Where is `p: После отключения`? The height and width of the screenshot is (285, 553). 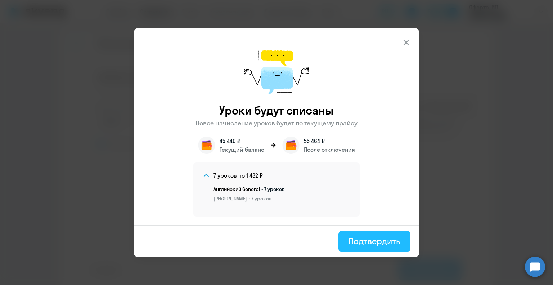 p: После отключения is located at coordinates (330, 150).